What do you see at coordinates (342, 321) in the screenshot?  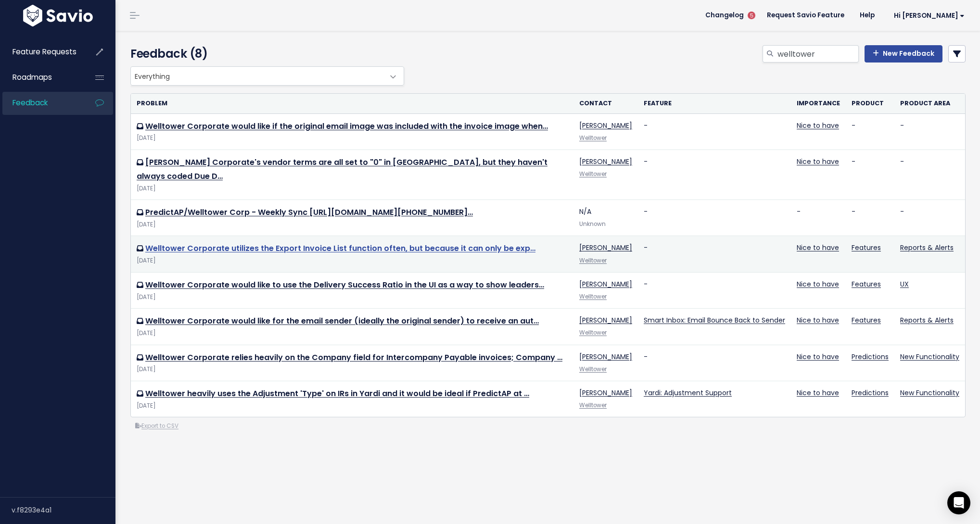 I see `a: Welltower Corporate would like for the email sender (ideally the original sender) to receive an aut…` at bounding box center [342, 321].